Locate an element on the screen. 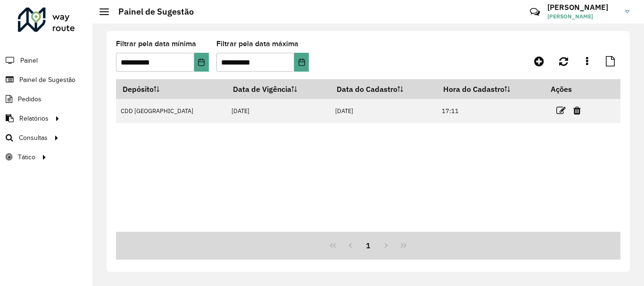 This screenshot has height=286, width=644. th: Data de Vigência is located at coordinates (278, 89).